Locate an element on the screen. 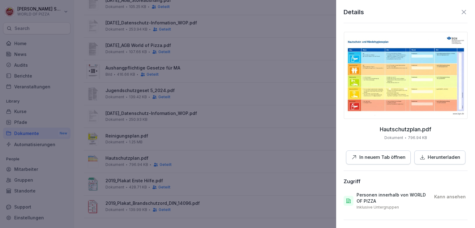 This screenshot has height=228, width=475. button: In neuem Tab öffnen is located at coordinates (379, 158).